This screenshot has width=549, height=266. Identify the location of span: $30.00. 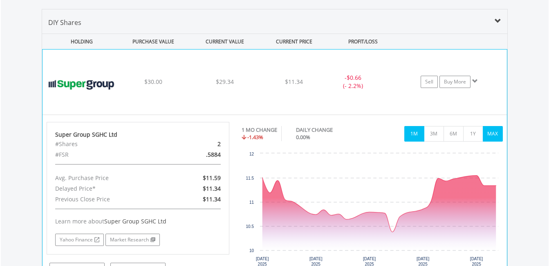
(153, 81).